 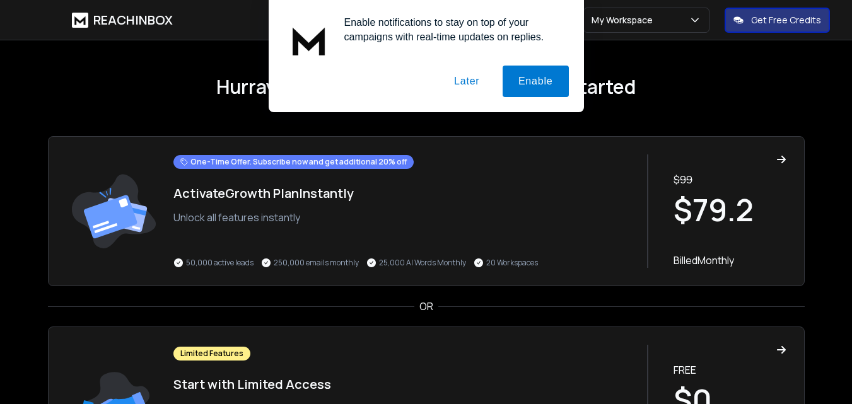 I want to click on h1: Activate Growth Plan Instantly, so click(x=404, y=194).